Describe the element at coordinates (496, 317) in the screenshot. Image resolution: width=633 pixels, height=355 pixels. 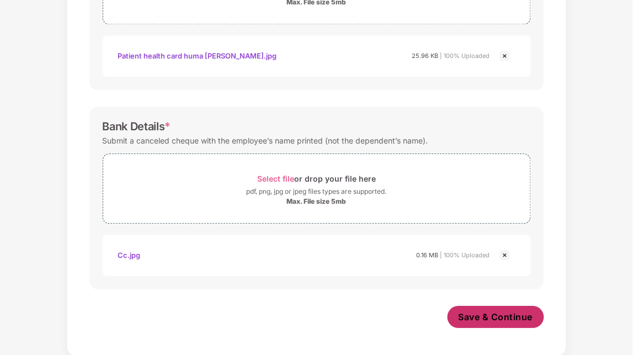
I see `button: Save & Continue` at that location.